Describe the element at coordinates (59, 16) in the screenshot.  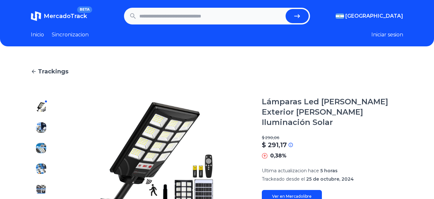
I see `a: MercadoTrackBETA` at that location.